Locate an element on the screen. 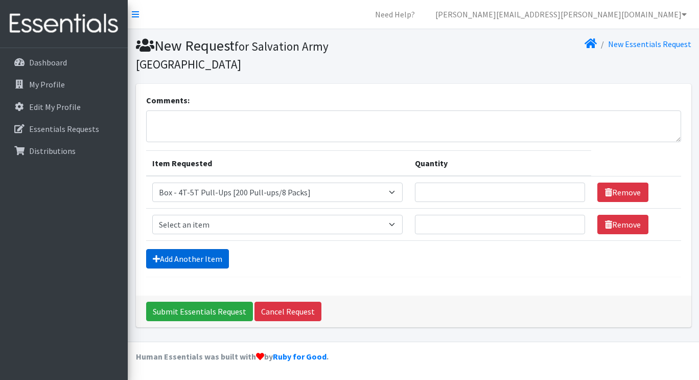  a: Distributions is located at coordinates (64, 151).